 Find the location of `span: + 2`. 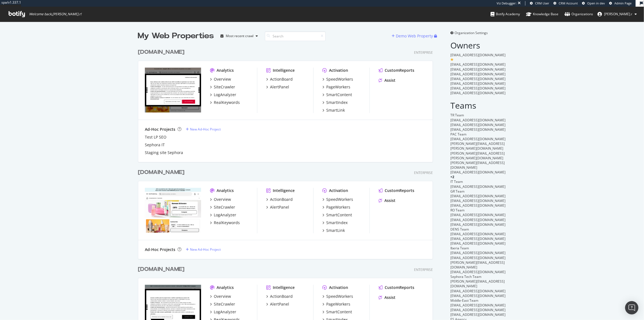

span: + 2 is located at coordinates (452, 177).